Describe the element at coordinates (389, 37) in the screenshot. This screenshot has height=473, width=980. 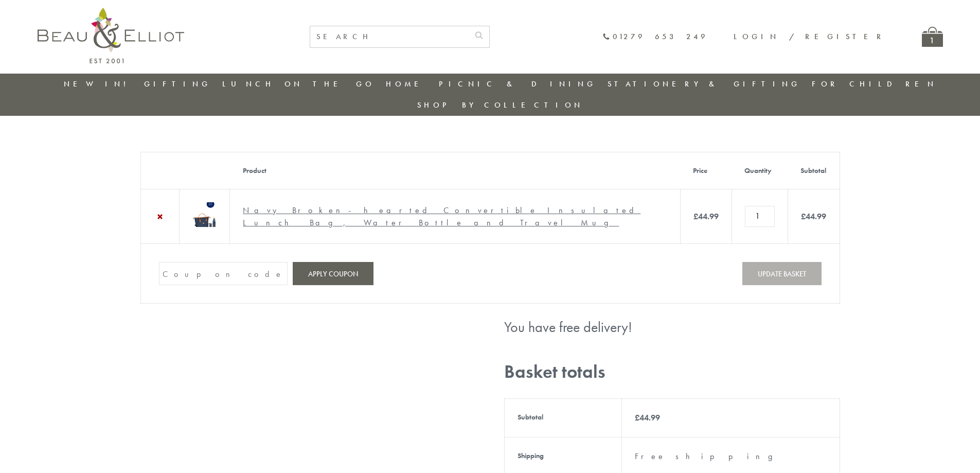
I see `input: SEARCH` at that location.